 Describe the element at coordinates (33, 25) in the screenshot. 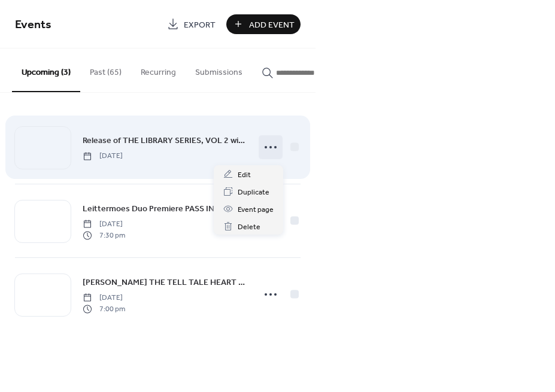

I see `span: Events` at that location.